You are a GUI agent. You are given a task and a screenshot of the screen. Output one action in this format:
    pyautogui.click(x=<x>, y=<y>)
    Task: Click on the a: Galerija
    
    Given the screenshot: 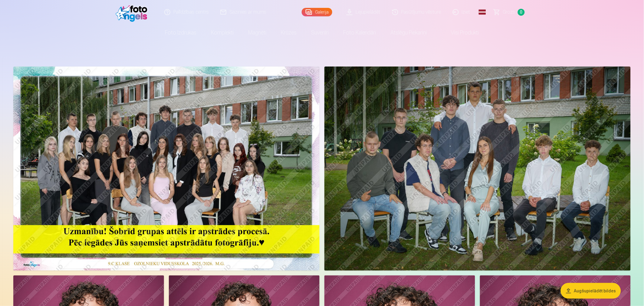 What is the action you would take?
    pyautogui.click(x=317, y=12)
    